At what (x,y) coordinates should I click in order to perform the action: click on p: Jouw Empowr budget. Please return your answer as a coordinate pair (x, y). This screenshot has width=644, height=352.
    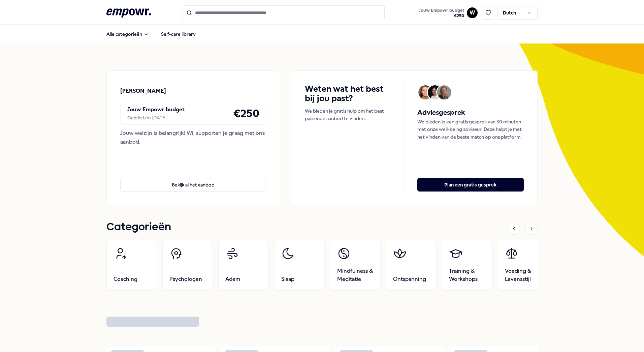
    Looking at the image, I should click on (156, 110).